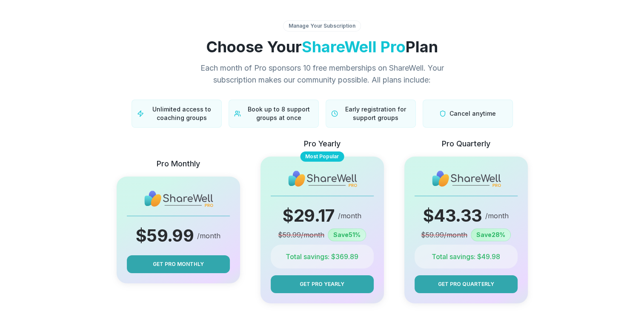  What do you see at coordinates (322, 284) in the screenshot?
I see `span: Get Pro Yearly` at bounding box center [322, 284].